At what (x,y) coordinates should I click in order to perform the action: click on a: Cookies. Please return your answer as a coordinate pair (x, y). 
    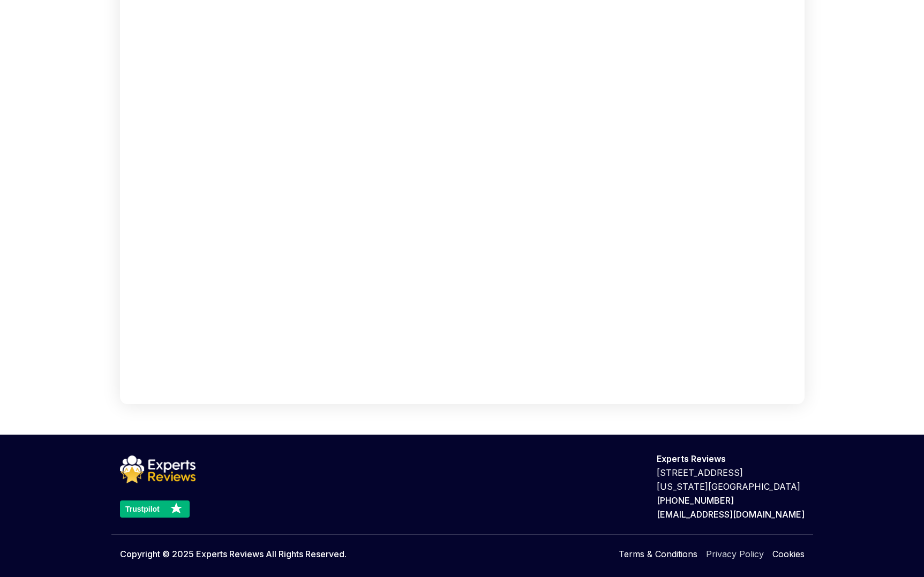
    Looking at the image, I should click on (788, 554).